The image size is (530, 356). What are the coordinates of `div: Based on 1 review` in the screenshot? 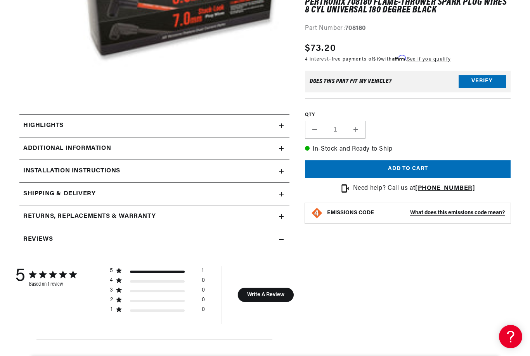 It's located at (53, 284).